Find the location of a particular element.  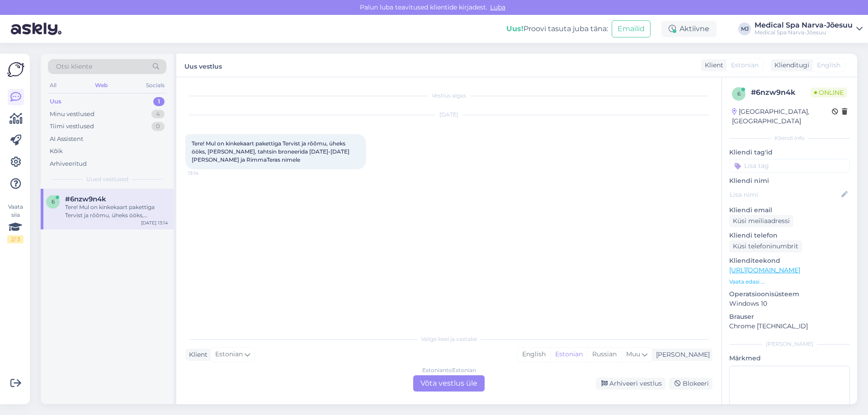

div: Klienditugi is located at coordinates (790, 65).